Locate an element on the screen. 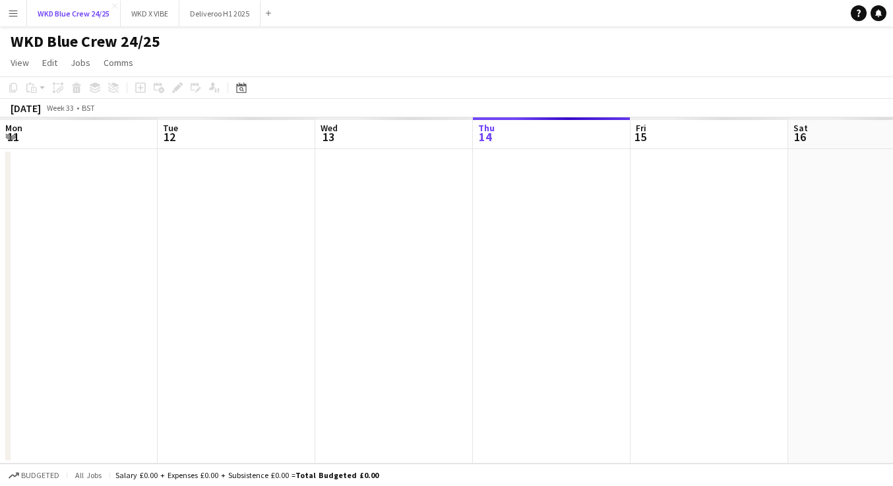 The height and width of the screenshot is (486, 893). div: Salary £0.00 + Expenses £0.00 + Subsistence £0.00 = is located at coordinates (247, 475).